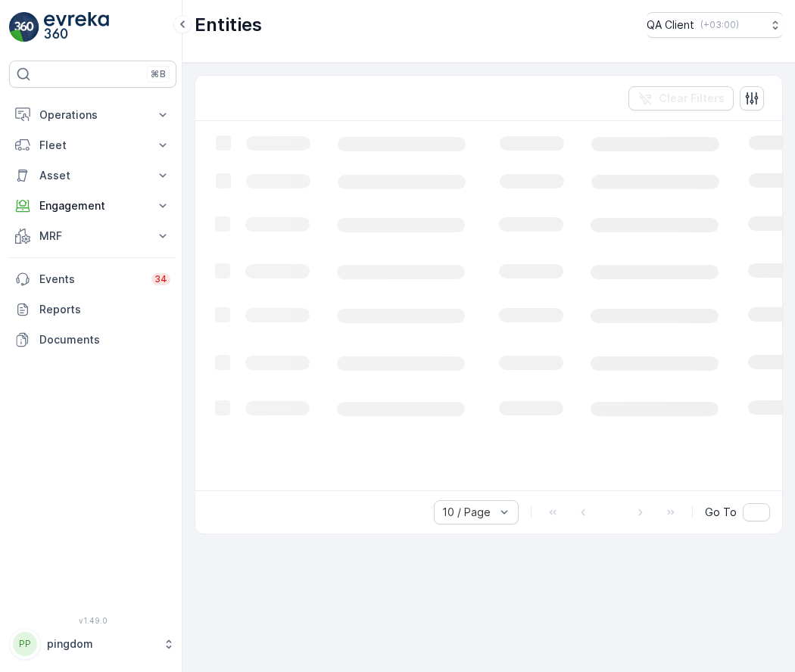 Image resolution: width=795 pixels, height=672 pixels. I want to click on button: Asset, so click(92, 175).